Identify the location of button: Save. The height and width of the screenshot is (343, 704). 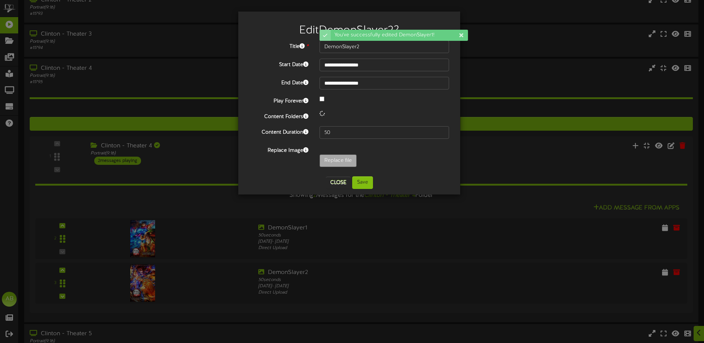
(363, 183).